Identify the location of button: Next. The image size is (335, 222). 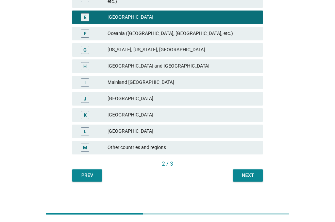
(248, 176).